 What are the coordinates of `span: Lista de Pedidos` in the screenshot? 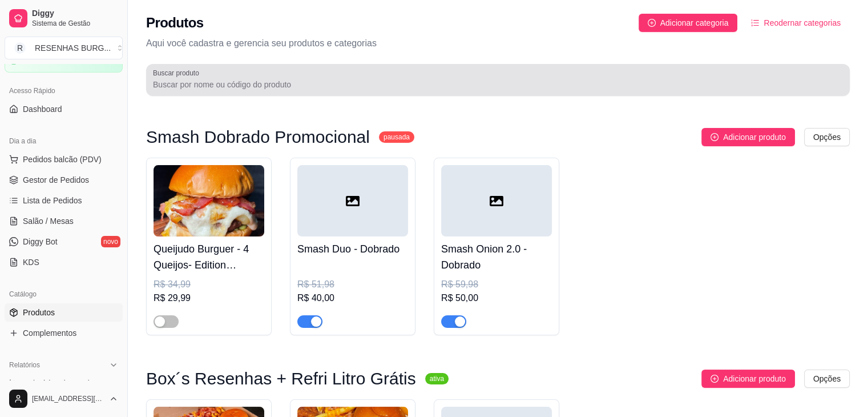 It's located at (52, 201).